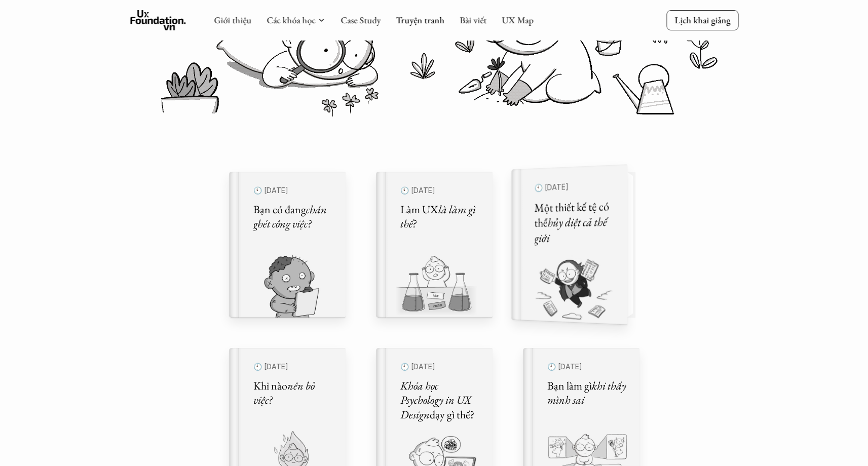  What do you see at coordinates (293, 393) in the screenshot?
I see `h5: Khi nào` at bounding box center [293, 393].